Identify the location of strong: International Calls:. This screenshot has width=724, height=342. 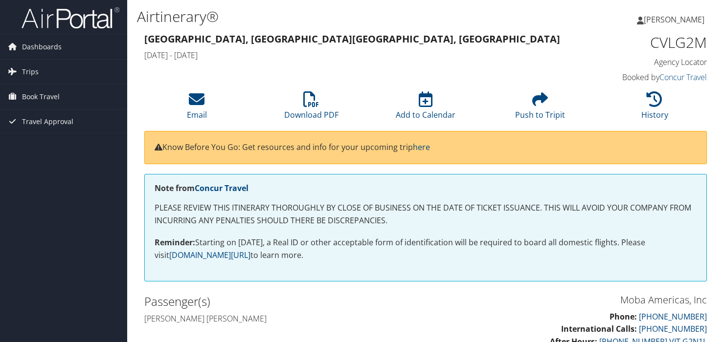
(599, 329).